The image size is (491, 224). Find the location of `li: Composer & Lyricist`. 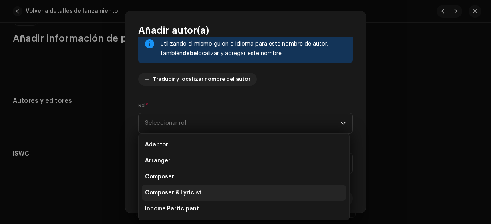

li: Composer & Lyricist is located at coordinates (244, 193).